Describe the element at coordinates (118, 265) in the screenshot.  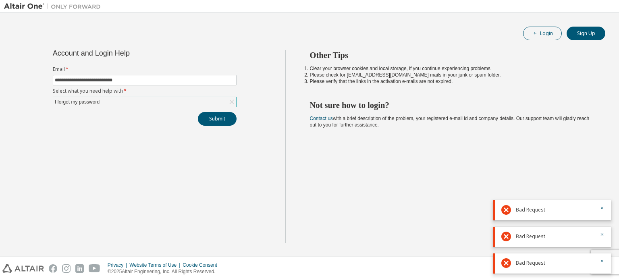
I see `div: Privacy` at that location.